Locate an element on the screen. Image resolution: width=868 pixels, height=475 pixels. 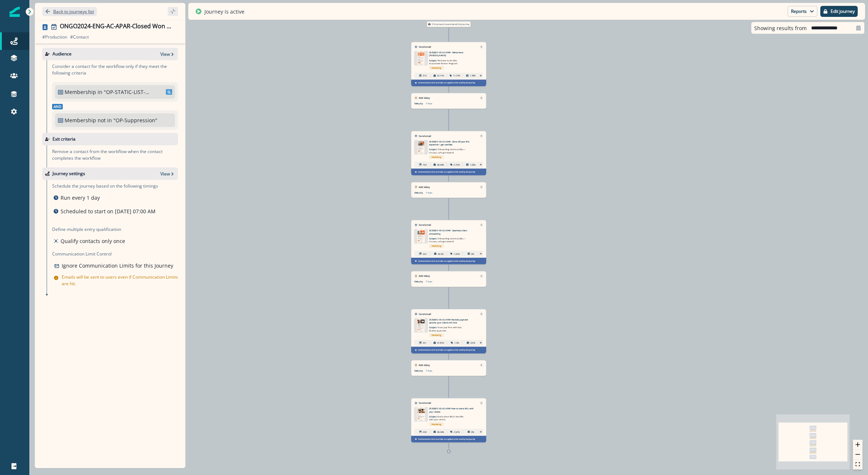
p: Audience is located at coordinates (62, 54).